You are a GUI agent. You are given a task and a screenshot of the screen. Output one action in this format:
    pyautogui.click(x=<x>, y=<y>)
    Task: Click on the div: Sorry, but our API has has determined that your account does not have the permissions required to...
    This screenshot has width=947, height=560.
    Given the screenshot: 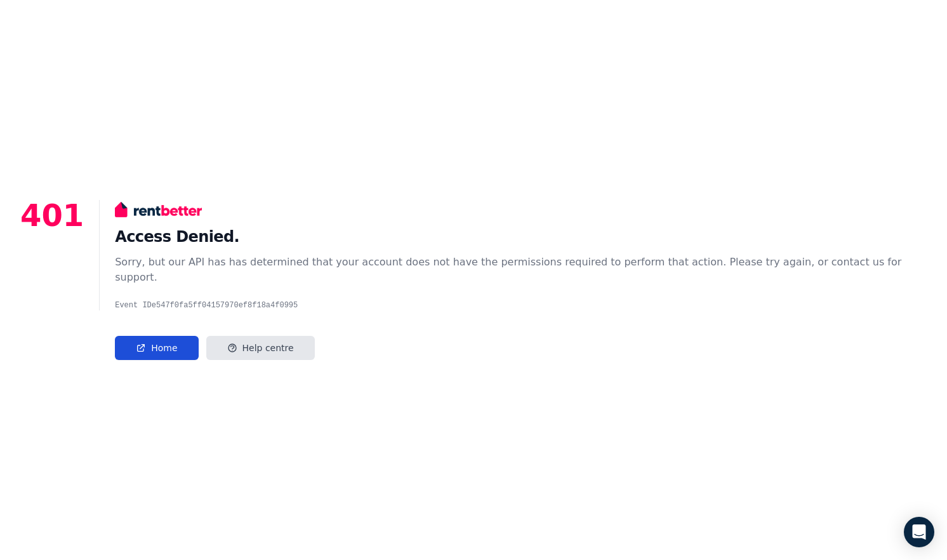 What is the action you would take?
    pyautogui.click(x=521, y=269)
    